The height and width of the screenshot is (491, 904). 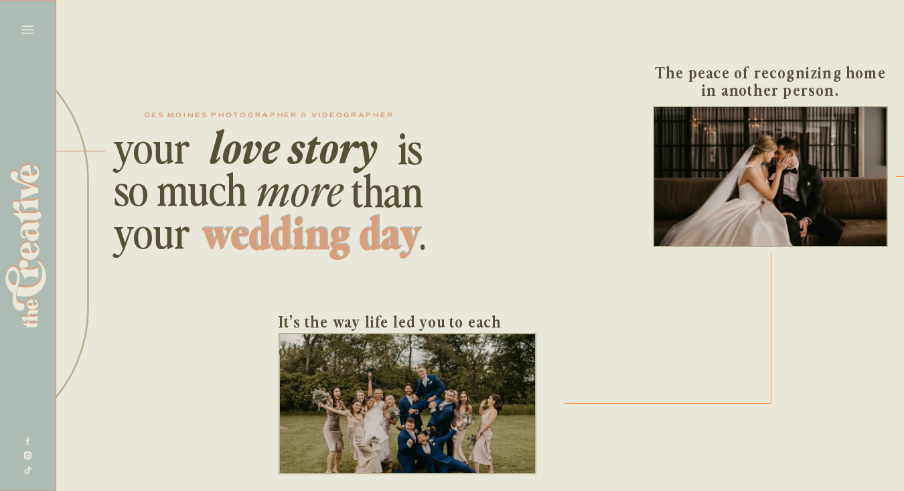 I want to click on h3: The peace of recognizing home in another person., so click(x=770, y=82).